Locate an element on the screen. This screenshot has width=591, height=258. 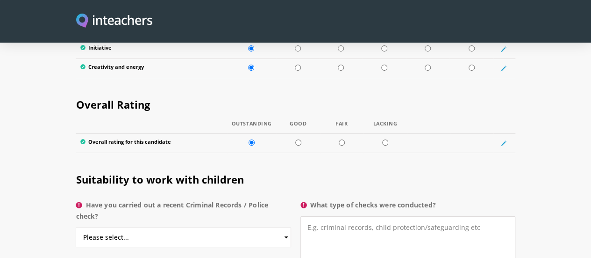
img: Inteachers is located at coordinates (114, 21).